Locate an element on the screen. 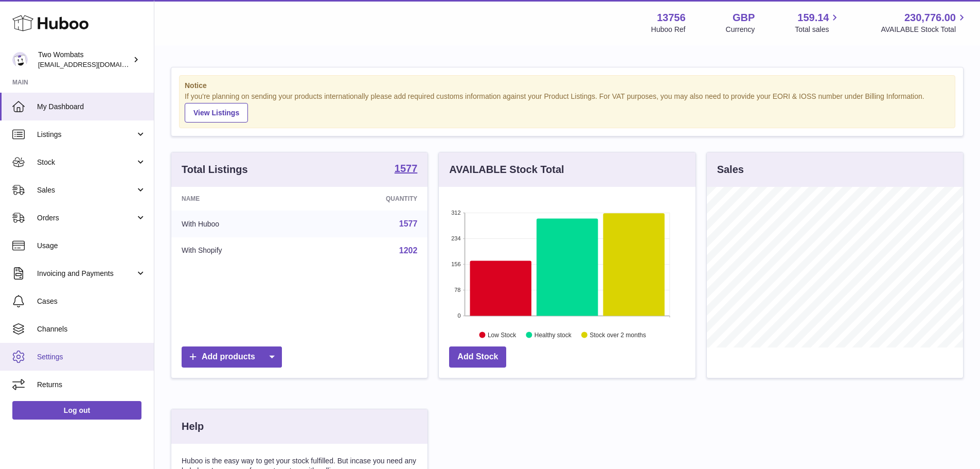 The width and height of the screenshot is (980, 469). h3: Help is located at coordinates (192, 426).